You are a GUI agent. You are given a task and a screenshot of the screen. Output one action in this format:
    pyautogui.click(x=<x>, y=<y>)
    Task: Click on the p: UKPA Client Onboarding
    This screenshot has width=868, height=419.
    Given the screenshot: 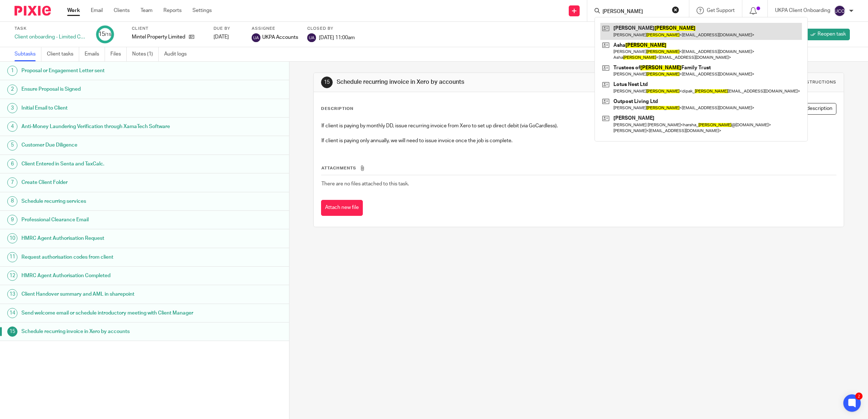 What is the action you would take?
    pyautogui.click(x=803, y=10)
    